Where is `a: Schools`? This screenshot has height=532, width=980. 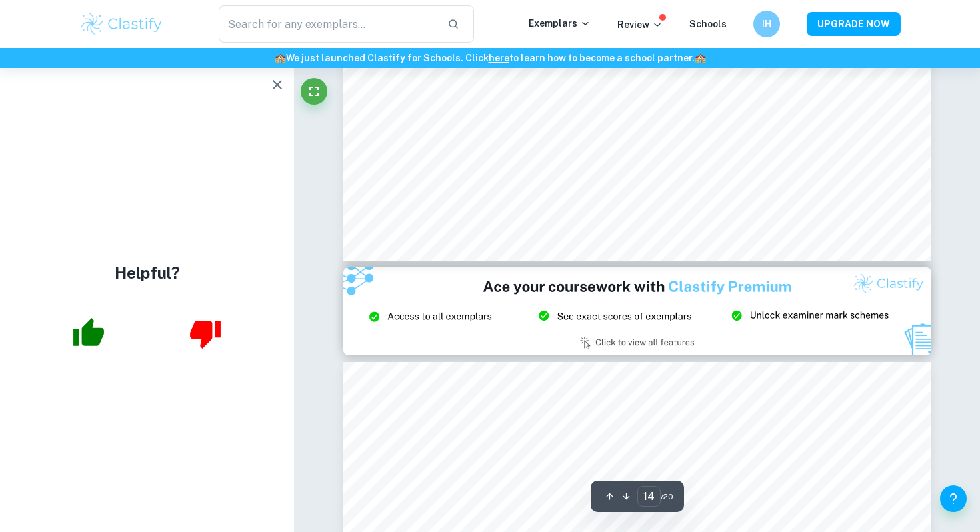 a: Schools is located at coordinates (708, 24).